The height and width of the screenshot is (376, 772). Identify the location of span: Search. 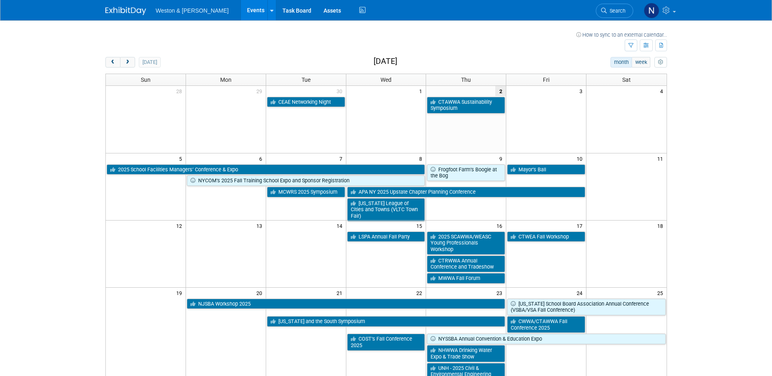
(616, 11).